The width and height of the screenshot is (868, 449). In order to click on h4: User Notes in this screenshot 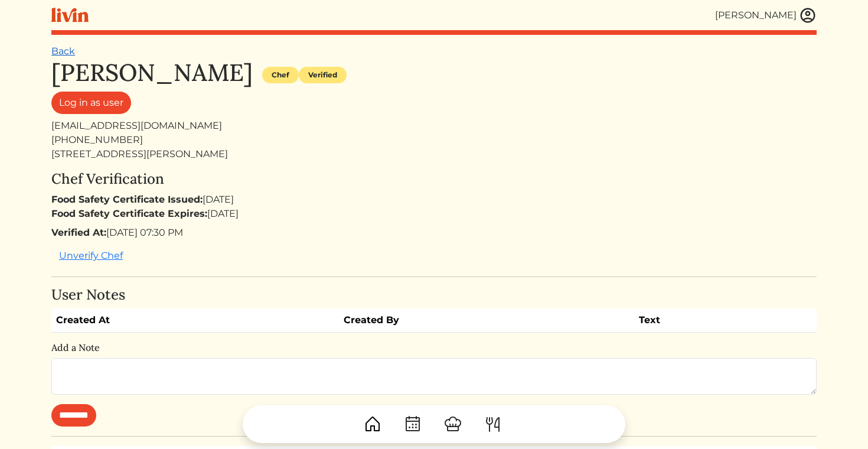, I will do `click(434, 295)`.